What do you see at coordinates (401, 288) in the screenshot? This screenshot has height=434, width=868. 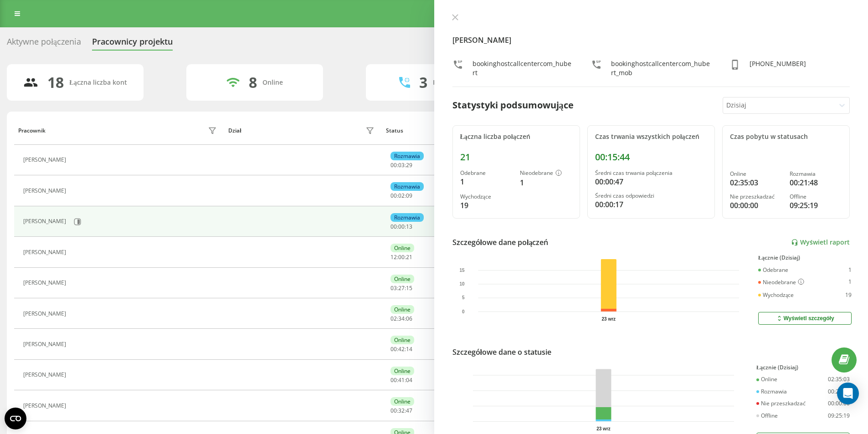 I see `span: 27` at bounding box center [401, 288].